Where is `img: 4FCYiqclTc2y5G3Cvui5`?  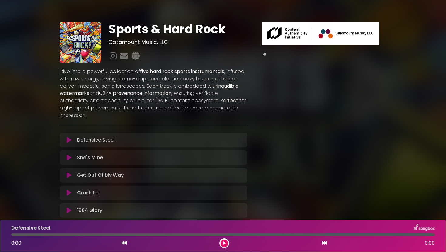
img: 4FCYiqclTc2y5G3Cvui5 is located at coordinates (80, 42).